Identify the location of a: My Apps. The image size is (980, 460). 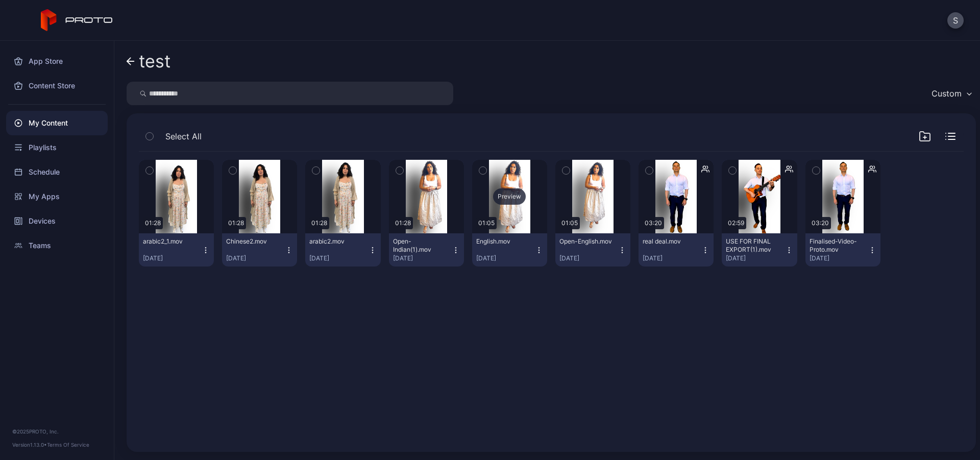
(56, 196).